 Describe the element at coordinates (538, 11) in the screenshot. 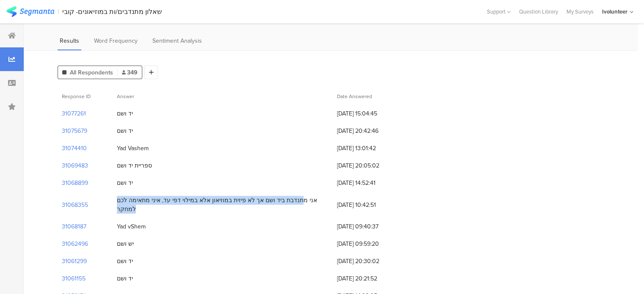

I see `div: Question Library` at that location.